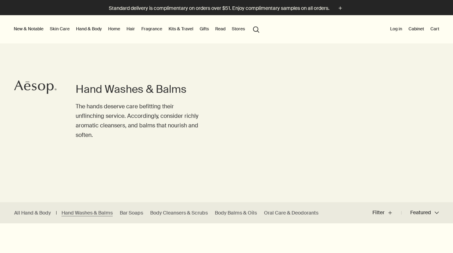  Describe the element at coordinates (396, 29) in the screenshot. I see `button: Log in` at that location.